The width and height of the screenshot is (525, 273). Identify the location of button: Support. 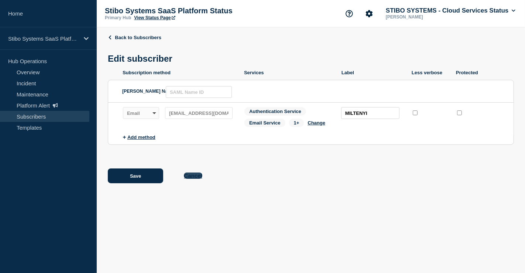
(349, 14).